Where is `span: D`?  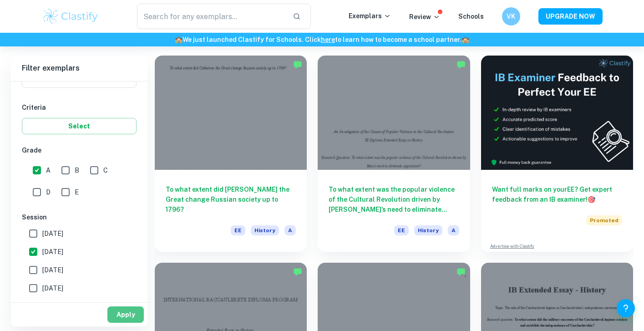 span: D is located at coordinates (48, 192).